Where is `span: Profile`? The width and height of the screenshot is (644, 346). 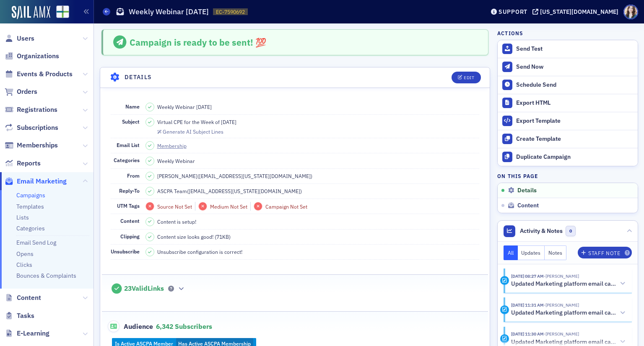
span: Profile is located at coordinates (631, 12).